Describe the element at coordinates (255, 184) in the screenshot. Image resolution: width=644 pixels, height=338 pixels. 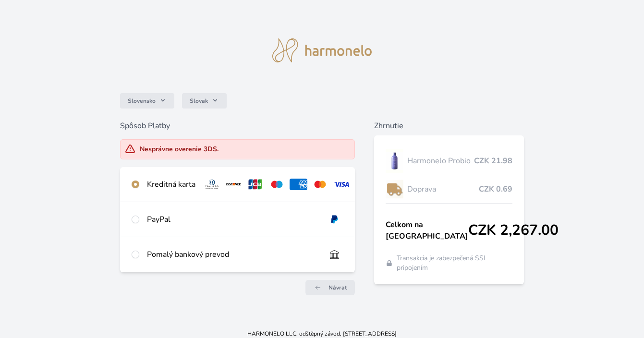
I see `img: jcb.svg` at that location.